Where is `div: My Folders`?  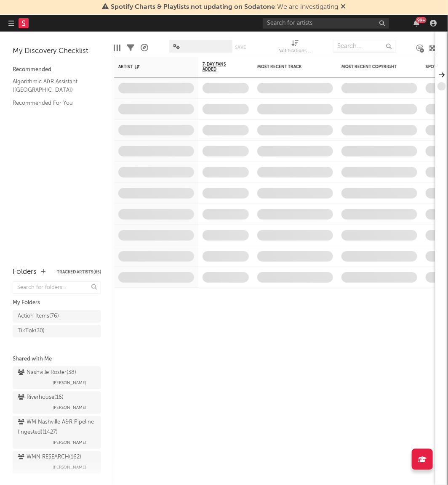 div: My Folders is located at coordinates (57, 303).